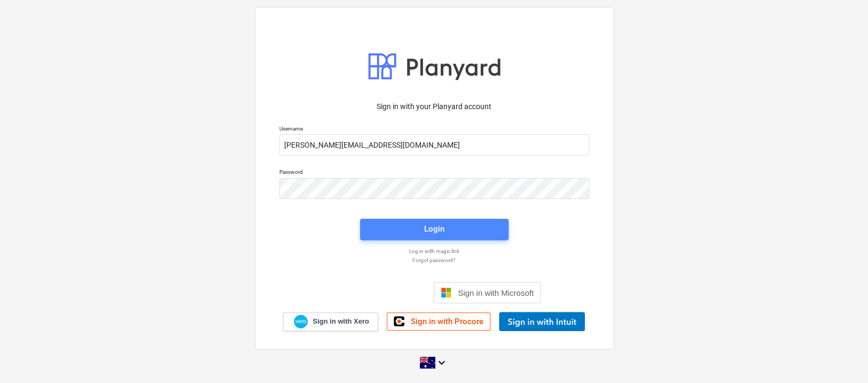  What do you see at coordinates (842, 358) in the screenshot?
I see `div: Chat Widget` at bounding box center [842, 358].